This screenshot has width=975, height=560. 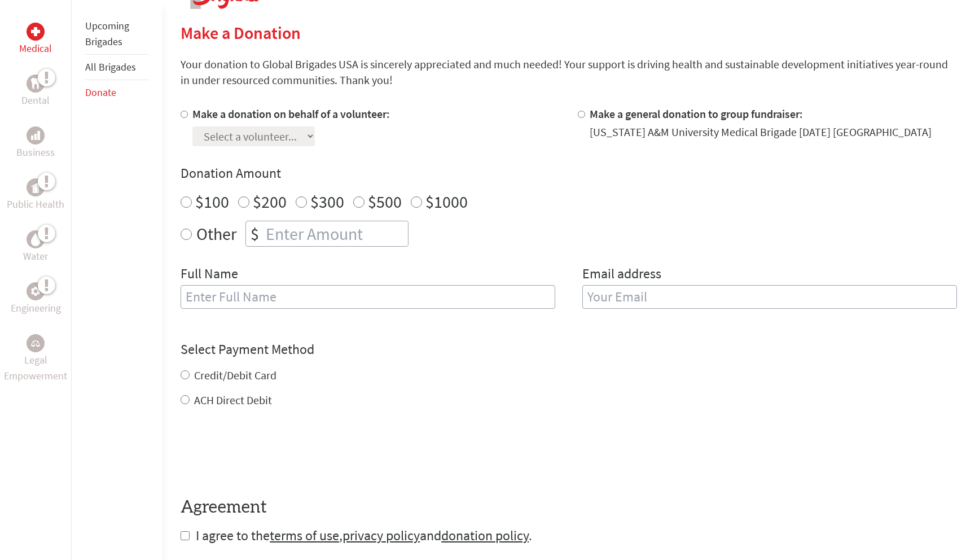 What do you see at coordinates (569, 73) in the screenshot?
I see `p: Your donation to Global Brigades USA is sincerely appreciated and much needed! Your support is dr...` at bounding box center [569, 73].